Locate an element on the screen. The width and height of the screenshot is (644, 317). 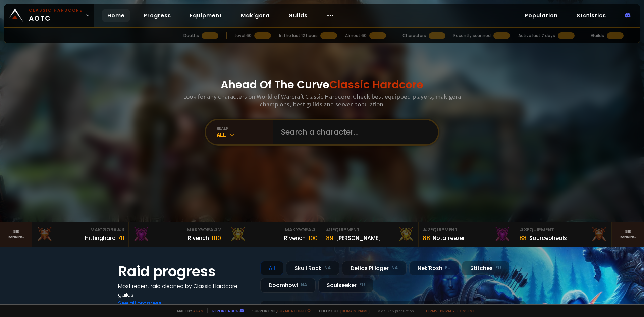
div: In the last 12 hours is located at coordinates (298, 35).